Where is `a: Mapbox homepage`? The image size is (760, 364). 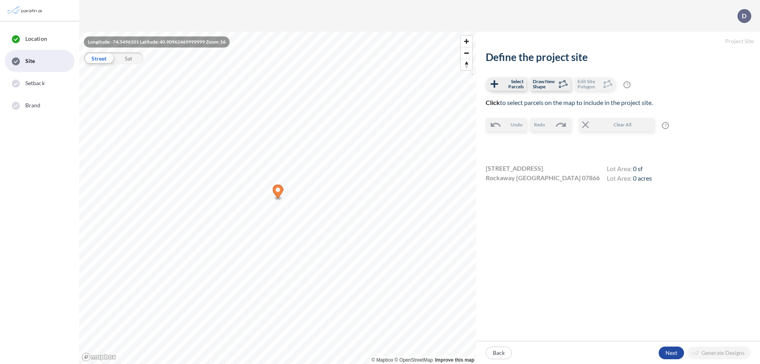 a: Mapbox homepage is located at coordinates (99, 357).